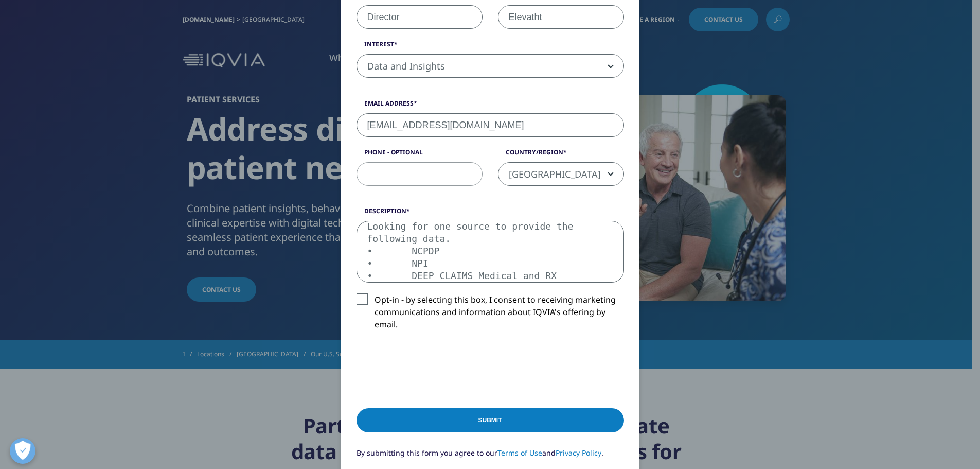 This screenshot has width=980, height=469. What do you see at coordinates (490, 419) in the screenshot?
I see `input: Submit` at bounding box center [490, 419].